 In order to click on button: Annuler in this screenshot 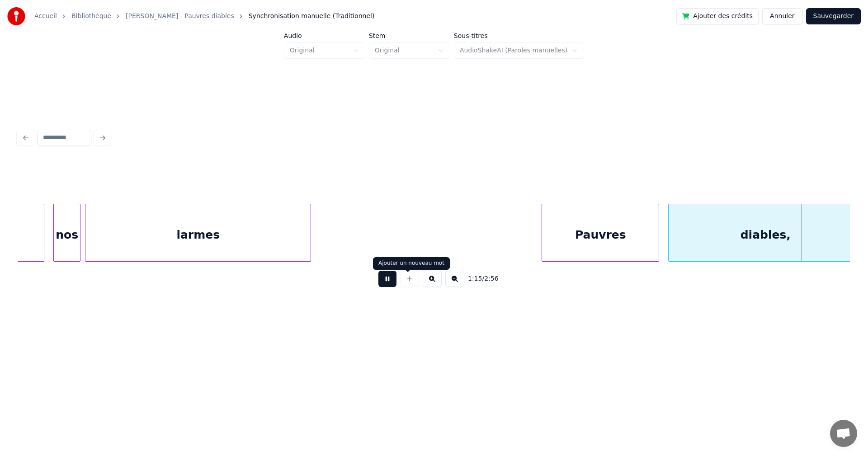, I will do `click(782, 16)`.